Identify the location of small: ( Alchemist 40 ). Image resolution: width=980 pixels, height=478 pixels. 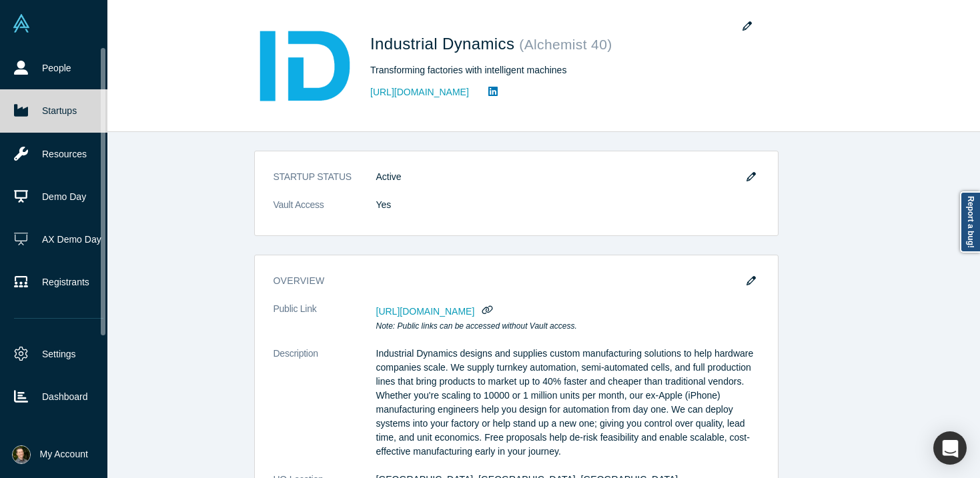
(565, 44).